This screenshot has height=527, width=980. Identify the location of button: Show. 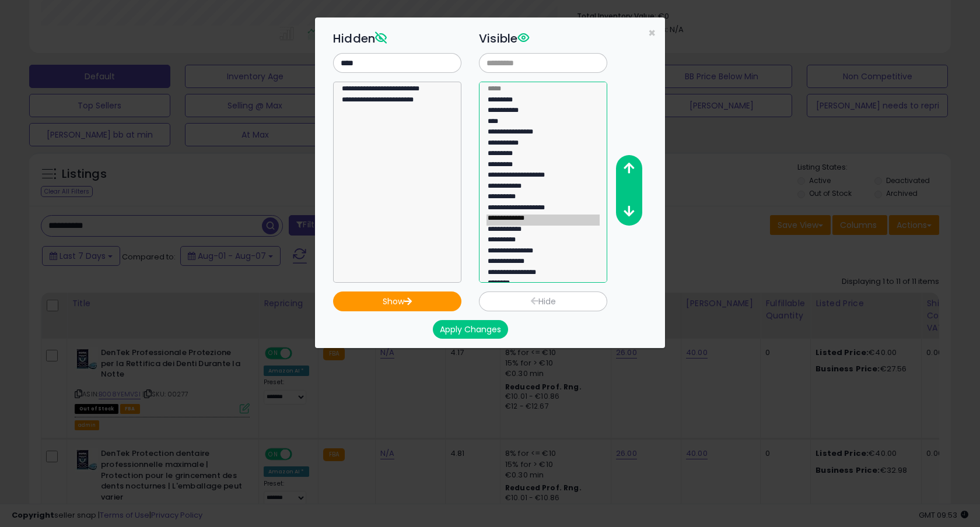
(397, 302).